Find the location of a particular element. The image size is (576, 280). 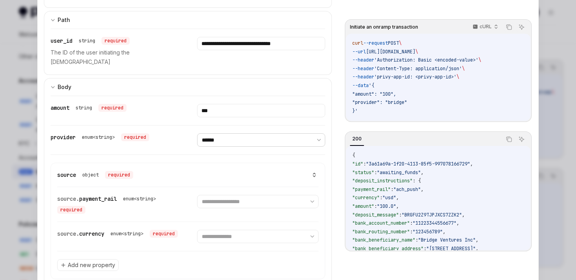

span: "amount" is located at coordinates (363, 206).